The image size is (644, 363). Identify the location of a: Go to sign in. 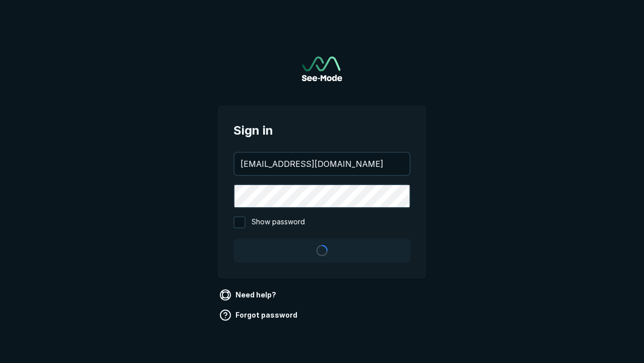
(322, 68).